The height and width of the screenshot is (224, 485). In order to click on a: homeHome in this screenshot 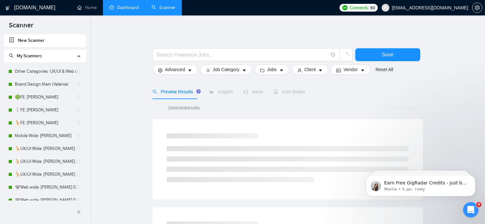, I will do `click(87, 7)`.